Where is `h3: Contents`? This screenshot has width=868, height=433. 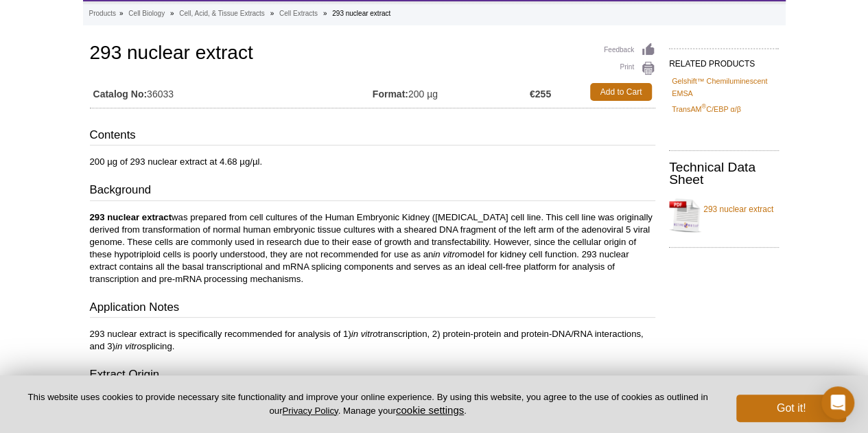 h3: Contents is located at coordinates (372, 137).